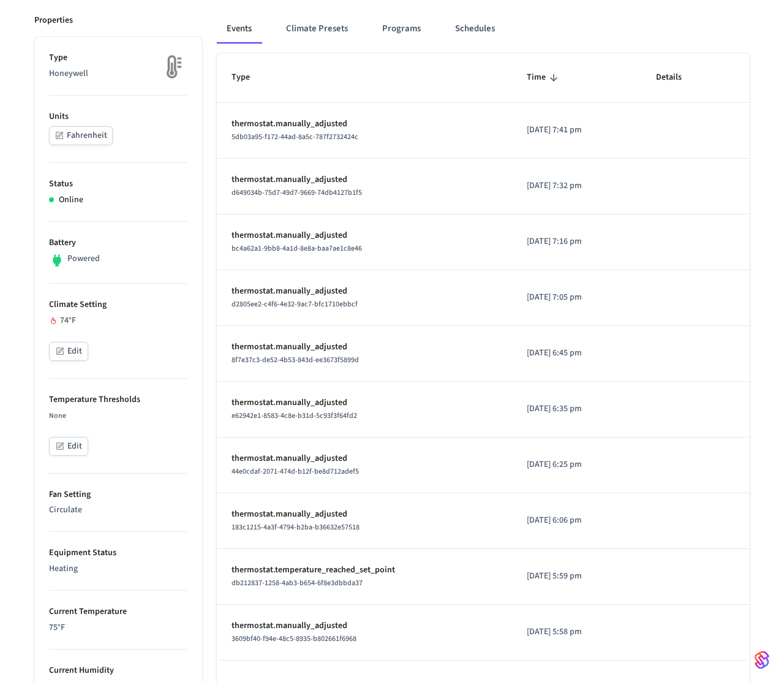 The height and width of the screenshot is (682, 784). I want to click on p: Online, so click(71, 200).